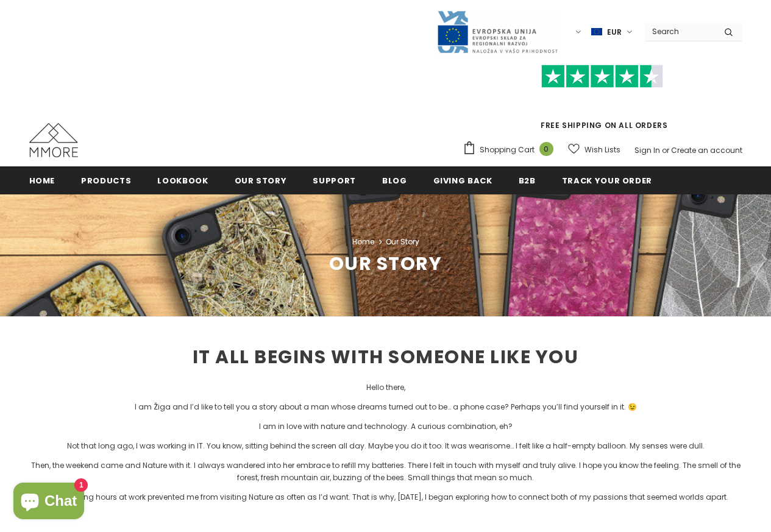 This screenshot has height=532, width=771. I want to click on span: Shopping Cart, so click(507, 150).